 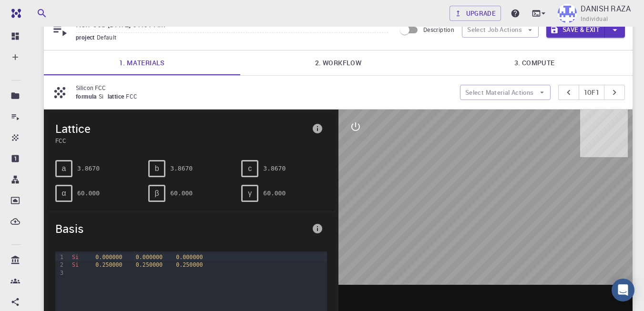 I want to click on span: Lattice, so click(x=182, y=129).